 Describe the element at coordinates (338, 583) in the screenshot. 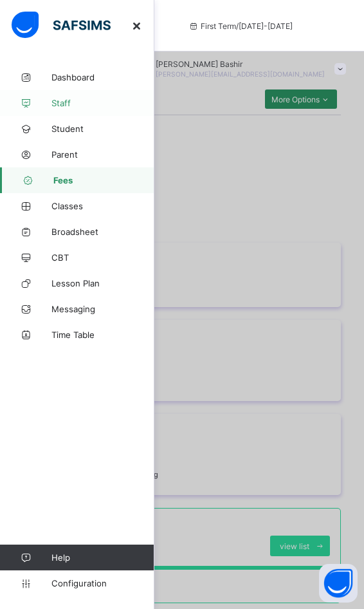

I see `button: Open asap` at that location.